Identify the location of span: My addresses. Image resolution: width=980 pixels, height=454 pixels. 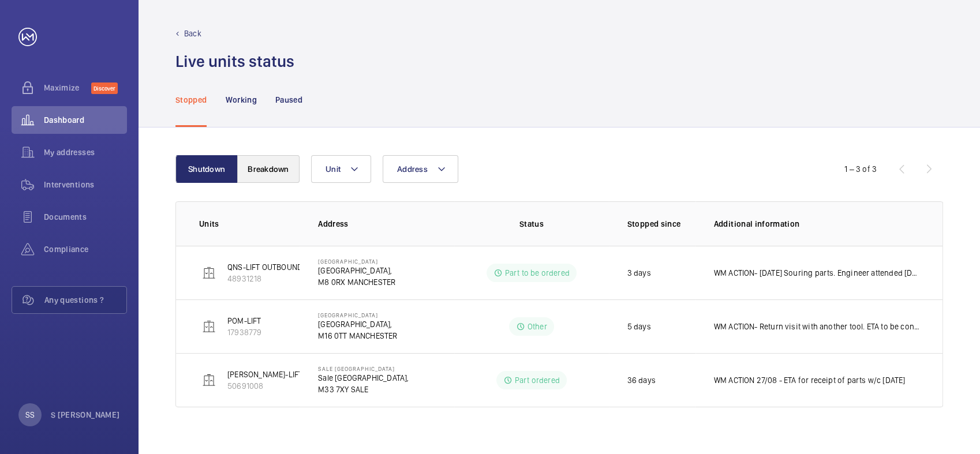
(86, 153).